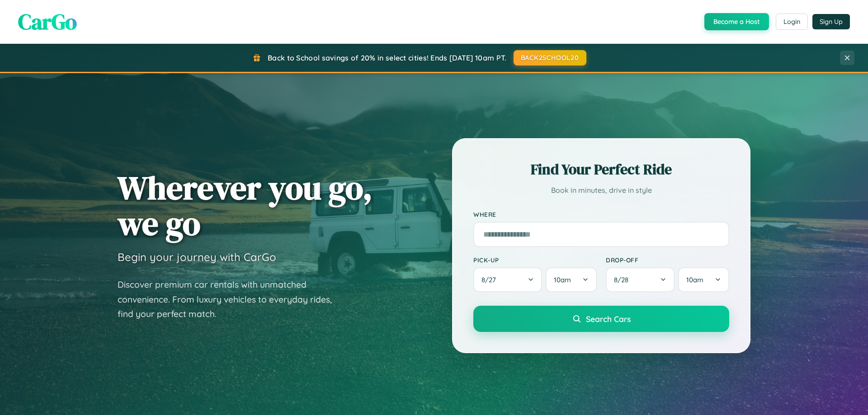 Image resolution: width=868 pixels, height=415 pixels. What do you see at coordinates (245, 205) in the screenshot?
I see `h1: Wherever you go, we go` at bounding box center [245, 205].